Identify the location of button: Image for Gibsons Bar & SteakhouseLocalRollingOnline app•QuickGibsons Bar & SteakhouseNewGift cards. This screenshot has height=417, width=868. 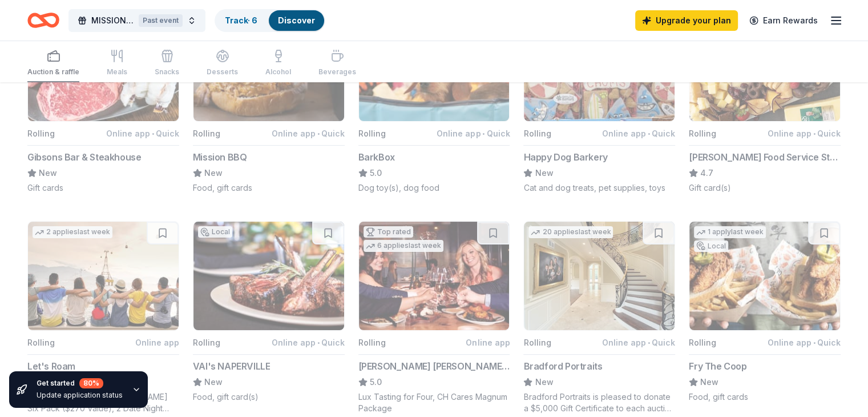
(104, 103).